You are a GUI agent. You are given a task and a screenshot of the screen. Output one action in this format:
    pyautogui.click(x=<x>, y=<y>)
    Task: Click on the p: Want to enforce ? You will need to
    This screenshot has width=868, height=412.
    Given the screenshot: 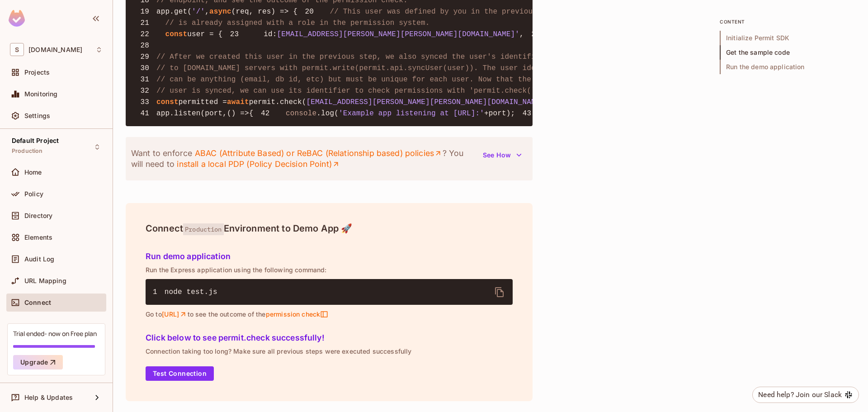 What is the action you would take?
    pyautogui.click(x=304, y=159)
    